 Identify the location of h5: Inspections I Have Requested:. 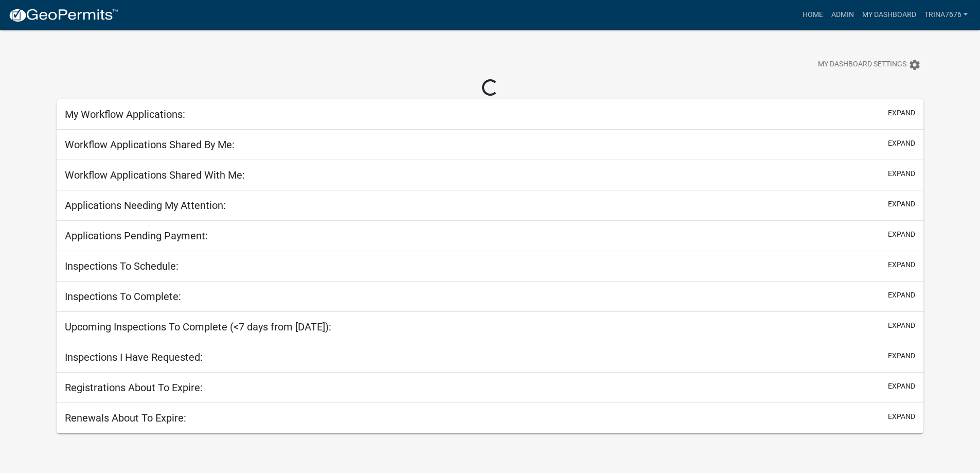
(134, 357).